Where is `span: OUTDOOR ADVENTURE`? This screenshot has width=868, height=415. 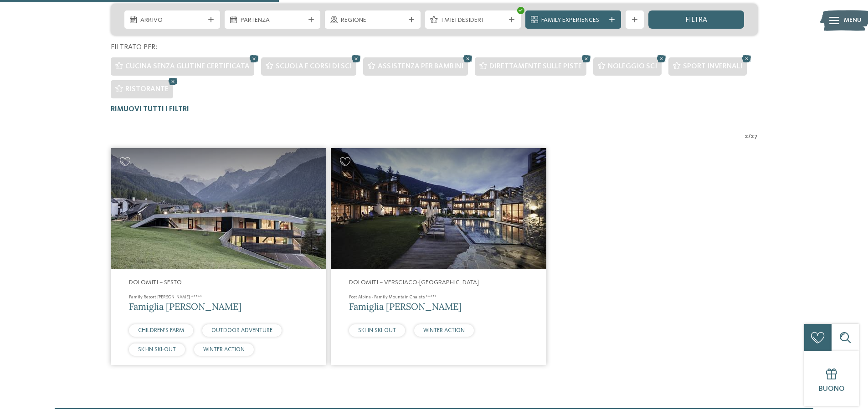
span: OUTDOOR ADVENTURE is located at coordinates (242, 330).